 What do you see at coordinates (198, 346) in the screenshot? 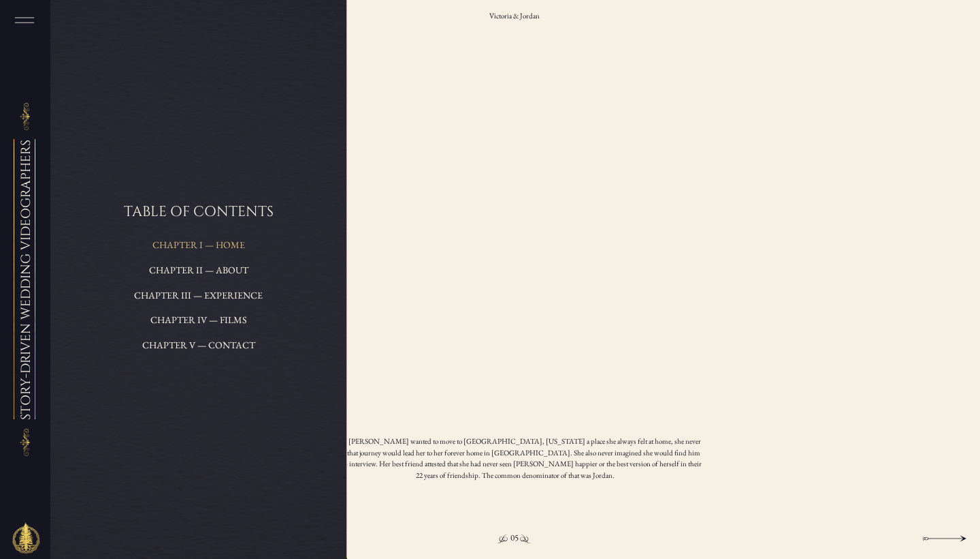
I see `h3: Chapter V — Contact` at bounding box center [198, 346].